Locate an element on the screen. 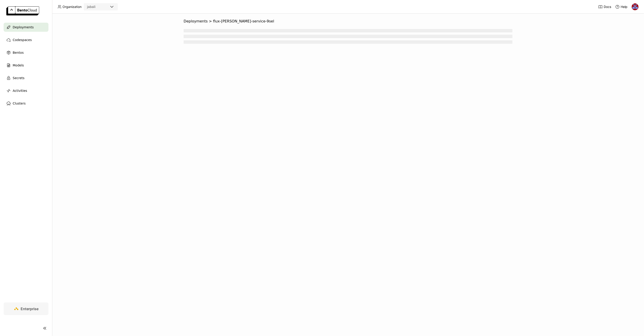  a: Clusters is located at coordinates (26, 103).